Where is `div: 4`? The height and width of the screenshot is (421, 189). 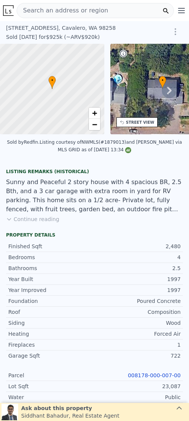 div: 4 is located at coordinates (137, 258).